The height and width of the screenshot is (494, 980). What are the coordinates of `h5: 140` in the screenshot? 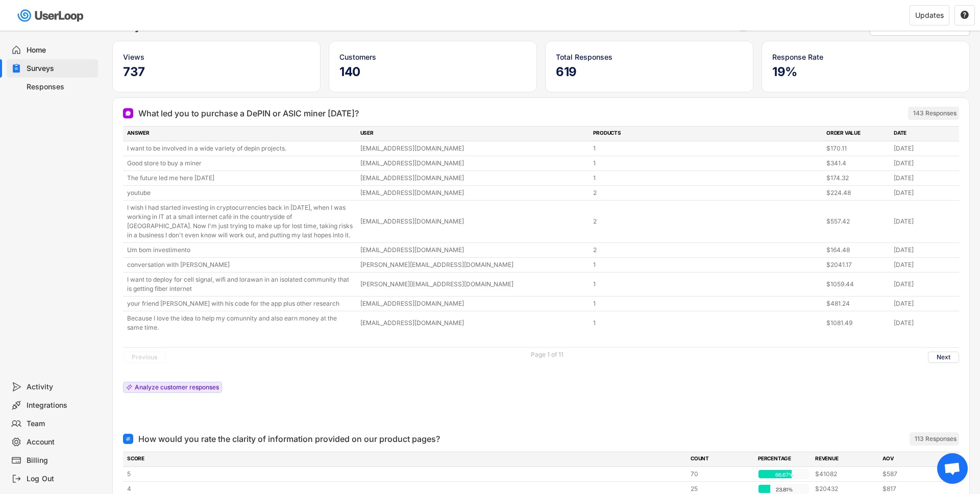 It's located at (433, 72).